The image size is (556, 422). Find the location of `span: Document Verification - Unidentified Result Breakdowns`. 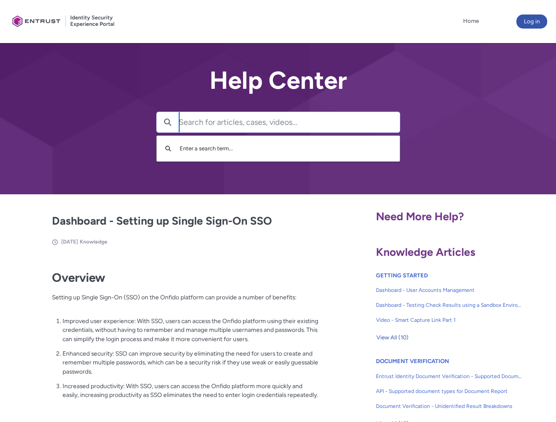

span: Document Verification - Unidentified Result Breakdowns is located at coordinates (449, 406).